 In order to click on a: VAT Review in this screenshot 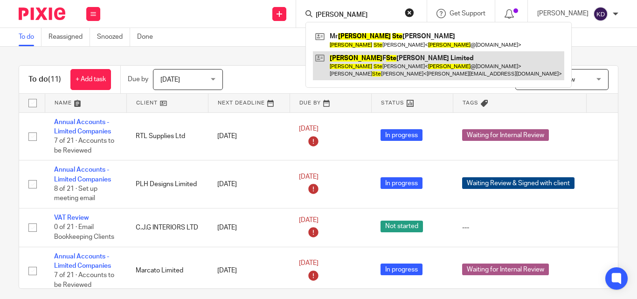, I will do `click(71, 218)`.